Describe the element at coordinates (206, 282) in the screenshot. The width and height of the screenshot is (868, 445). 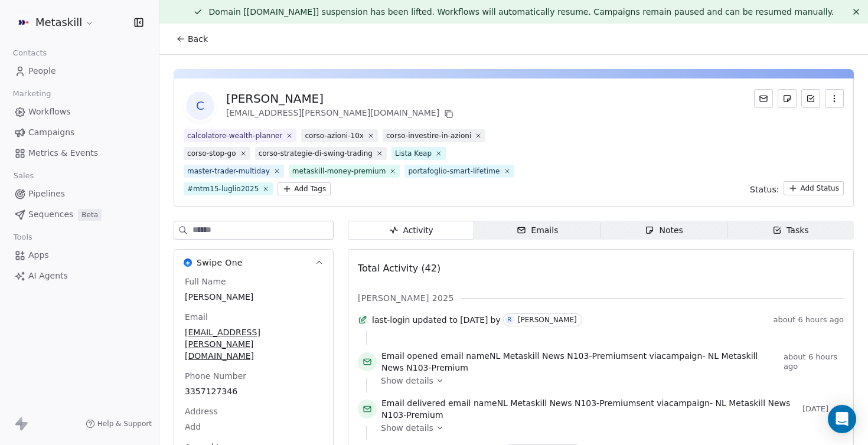
I see `span: Full Name` at that location.